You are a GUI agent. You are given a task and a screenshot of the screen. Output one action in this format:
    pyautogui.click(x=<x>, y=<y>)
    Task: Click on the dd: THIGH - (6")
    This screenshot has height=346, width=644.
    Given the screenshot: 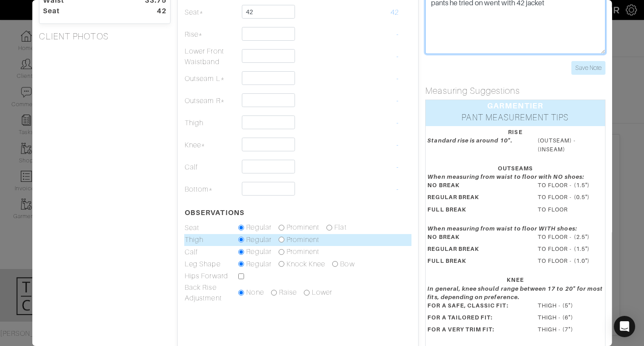 What is the action you would take?
    pyautogui.click(x=571, y=317)
    